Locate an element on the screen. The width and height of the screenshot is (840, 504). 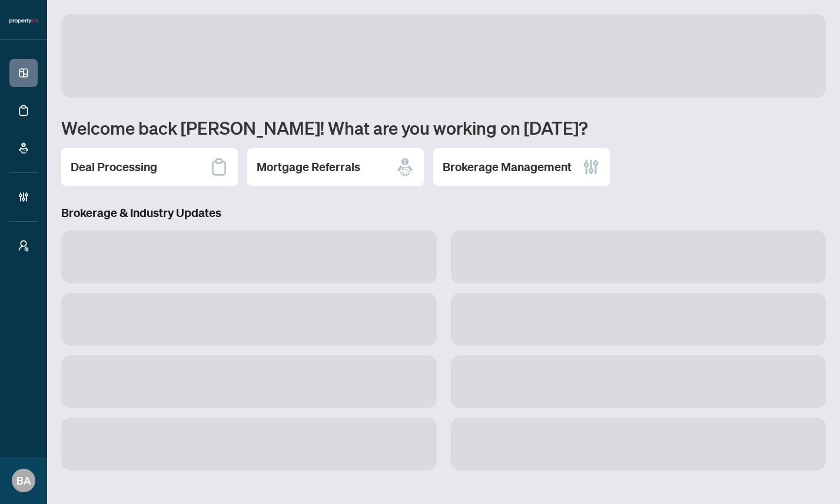
span: BA is located at coordinates (24, 480).